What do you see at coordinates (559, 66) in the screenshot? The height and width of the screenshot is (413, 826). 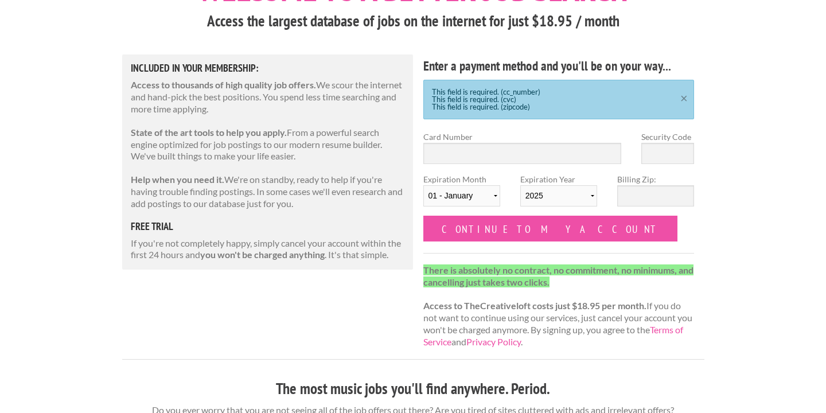 I see `h4: Enter a payment method and you'll be on your way...` at bounding box center [559, 66].